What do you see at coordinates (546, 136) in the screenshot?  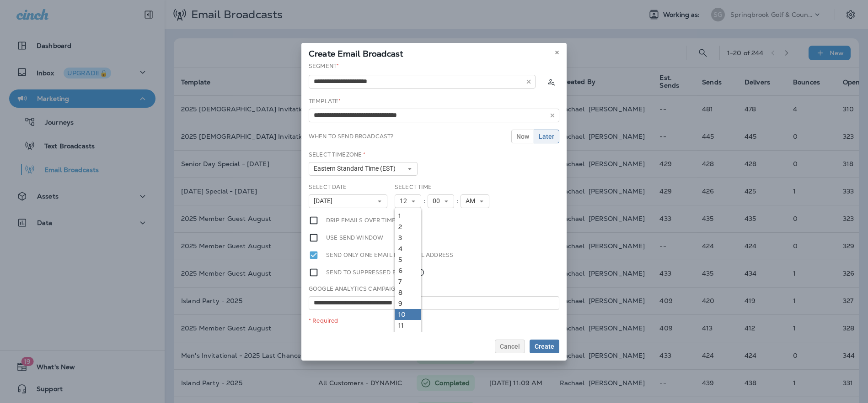 I see `span: Later` at bounding box center [546, 136].